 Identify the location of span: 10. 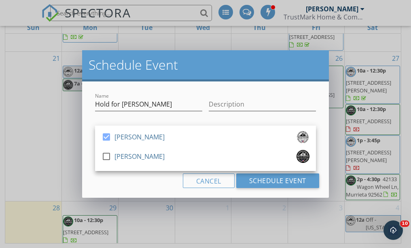
(405, 223).